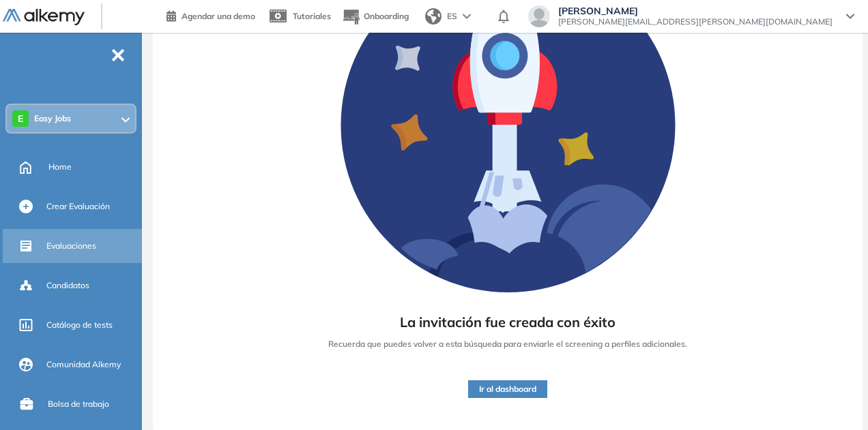 This screenshot has height=430, width=868. I want to click on span: Recuerda que puedes volver a esta búsqueda para enviarle el screening a perfiles adicionales., so click(507, 344).